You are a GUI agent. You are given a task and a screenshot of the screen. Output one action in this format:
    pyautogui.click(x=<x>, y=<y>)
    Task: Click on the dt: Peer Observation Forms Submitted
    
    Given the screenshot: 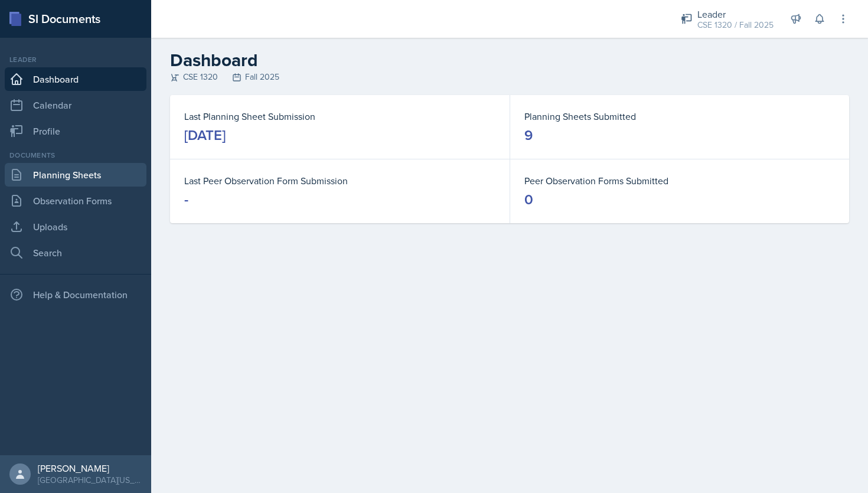 What is the action you would take?
    pyautogui.click(x=680, y=181)
    